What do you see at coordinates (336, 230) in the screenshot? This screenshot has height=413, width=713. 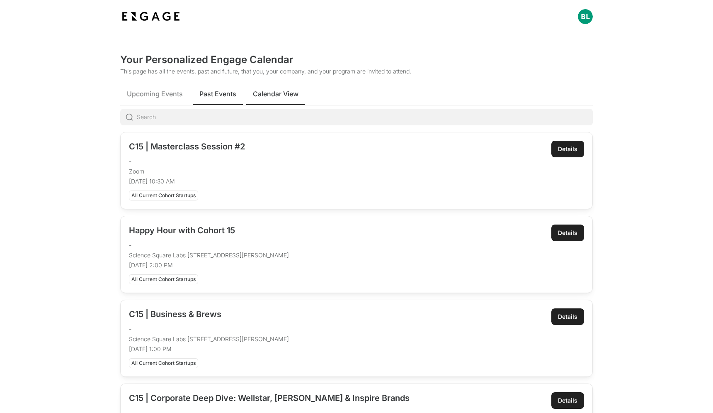 I see `h2: Happy Hour with Cohort 15` at bounding box center [336, 230].